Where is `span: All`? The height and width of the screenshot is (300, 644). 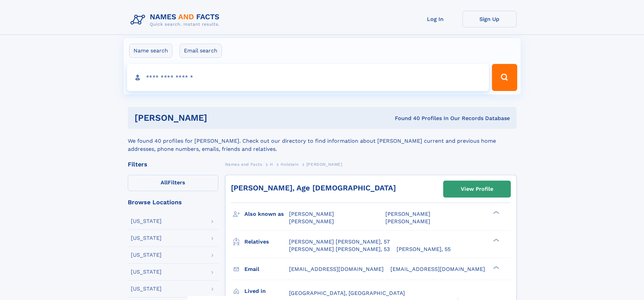 span: All is located at coordinates (164, 182).